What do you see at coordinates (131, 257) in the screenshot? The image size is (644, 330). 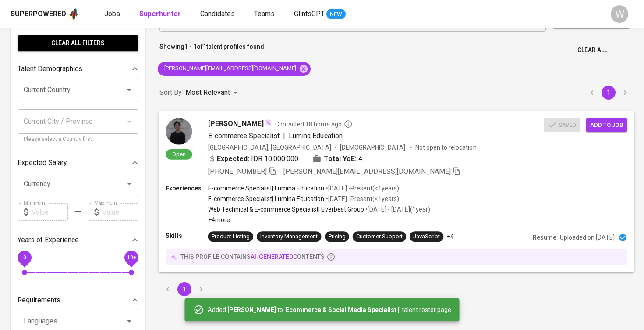 I see `span: 10+` at bounding box center [131, 257].